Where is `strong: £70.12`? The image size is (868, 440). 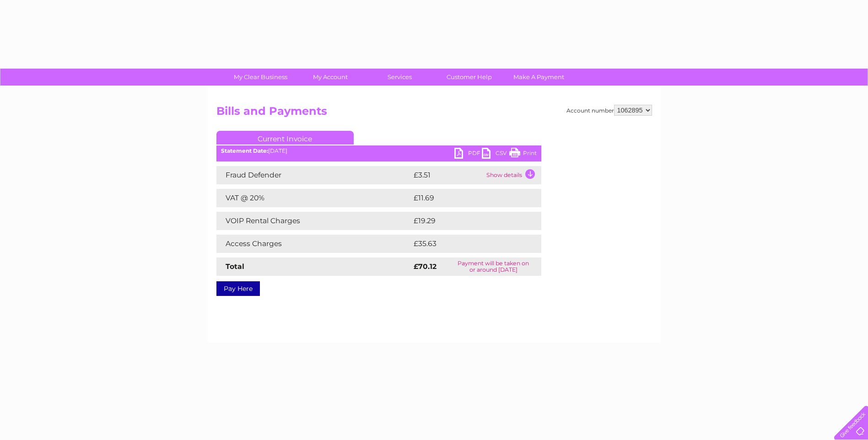 strong: £70.12 is located at coordinates (425, 266).